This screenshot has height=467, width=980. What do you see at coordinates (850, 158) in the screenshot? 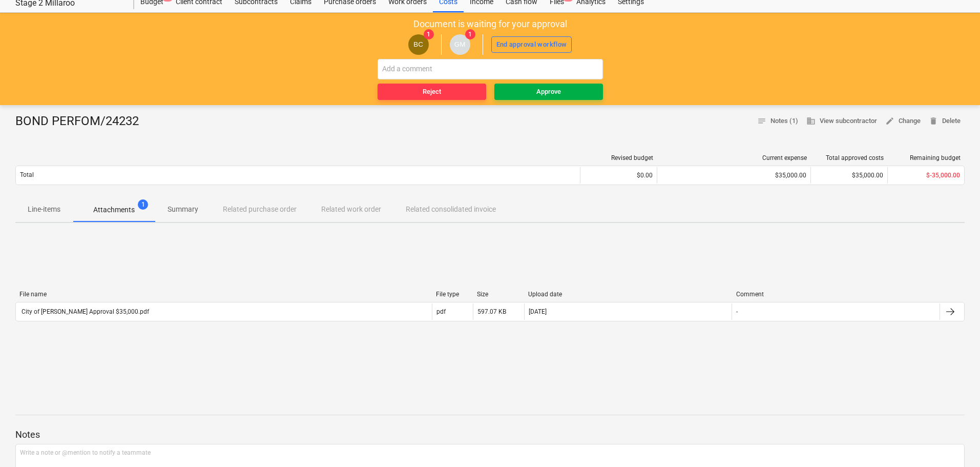
I see `div: Total approved costs` at bounding box center [850, 158].